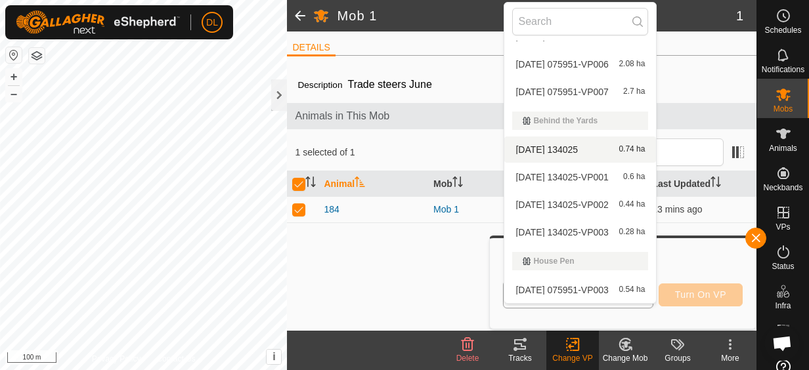  Describe the element at coordinates (467, 358) in the screenshot. I see `span: Delete` at that location.